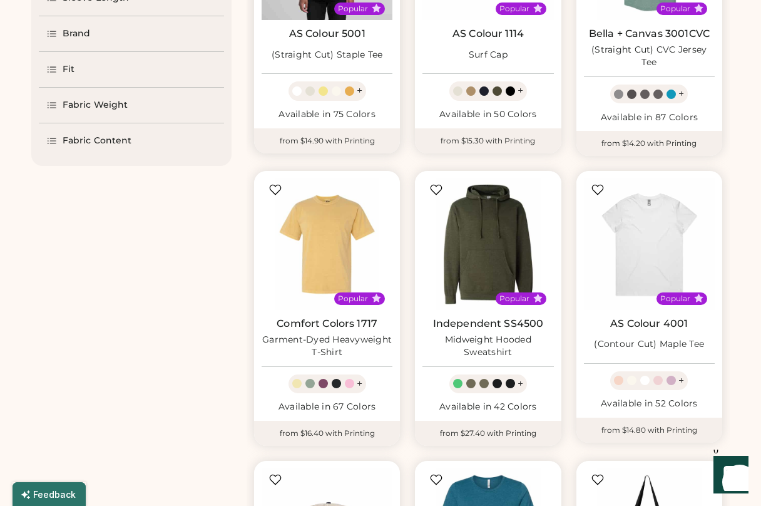 Image resolution: width=761 pixels, height=506 pixels. Describe the element at coordinates (488, 55) in the screenshot. I see `div: Surf Cap` at that location.